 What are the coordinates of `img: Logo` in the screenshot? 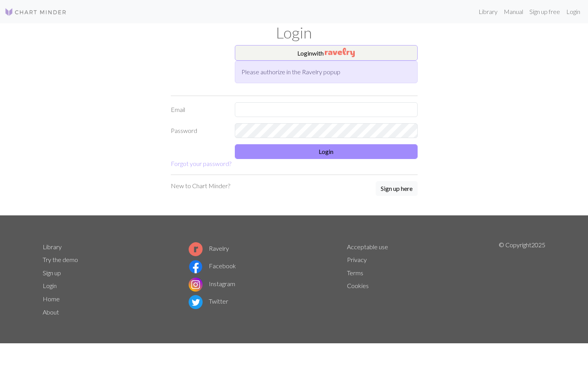 It's located at (35, 12).